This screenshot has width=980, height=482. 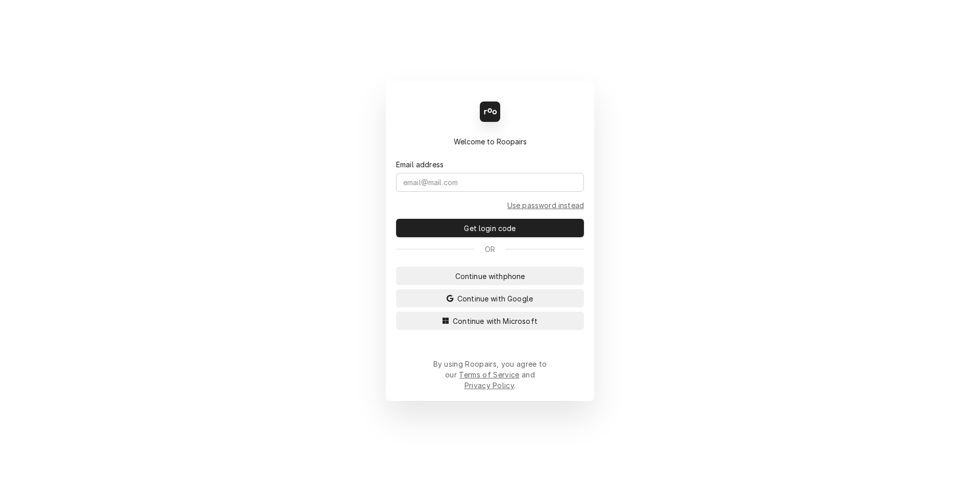 I want to click on button: Get login code, so click(x=490, y=228).